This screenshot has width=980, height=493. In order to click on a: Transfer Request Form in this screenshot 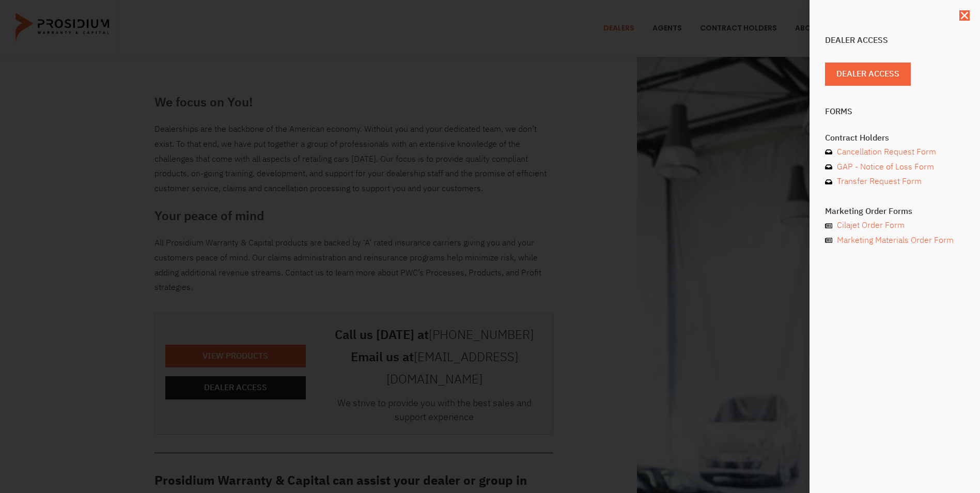, I will do `click(895, 181)`.